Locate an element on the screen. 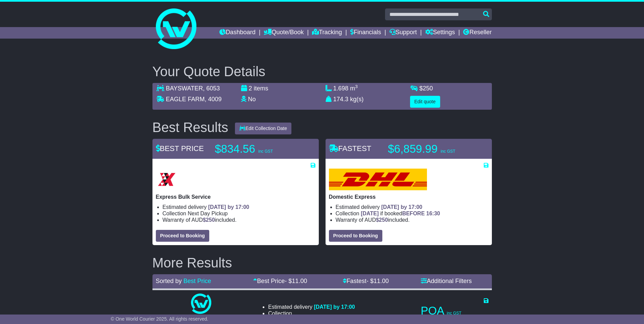 This screenshot has width=644, height=324. span: BEST PRICE is located at coordinates (180, 148).